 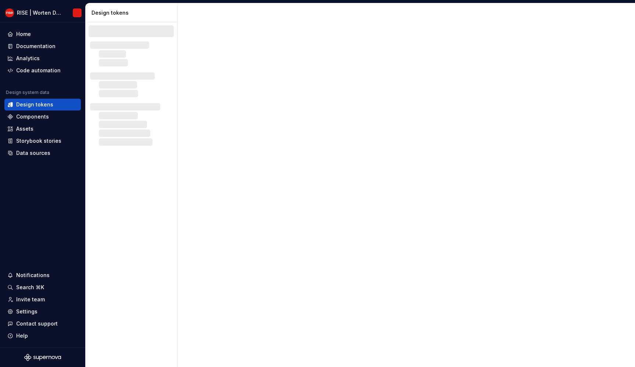 What do you see at coordinates (43, 300) in the screenshot?
I see `a: Invite team` at bounding box center [43, 300].